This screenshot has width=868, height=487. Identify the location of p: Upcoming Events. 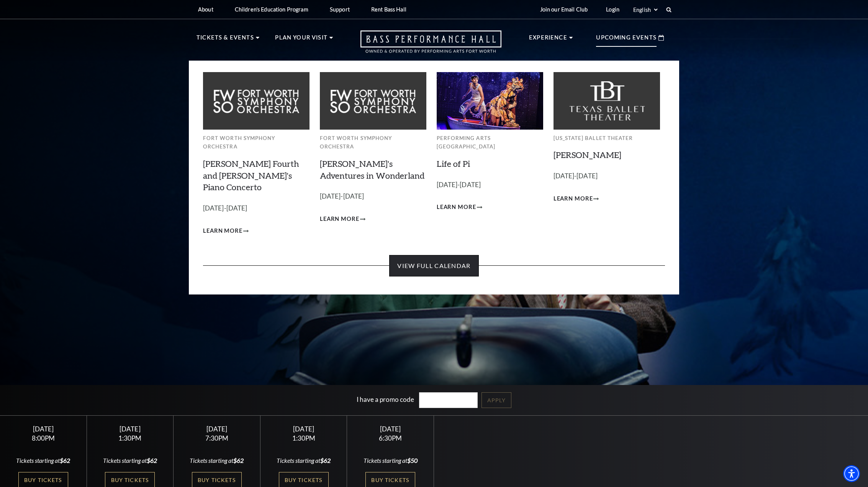
(626, 40).